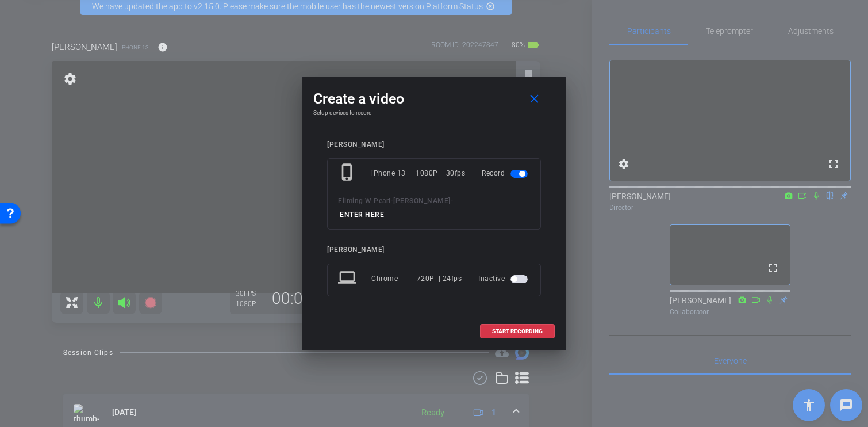 The width and height of the screenshot is (868, 427). I want to click on input: ENTER HERE, so click(378, 214).